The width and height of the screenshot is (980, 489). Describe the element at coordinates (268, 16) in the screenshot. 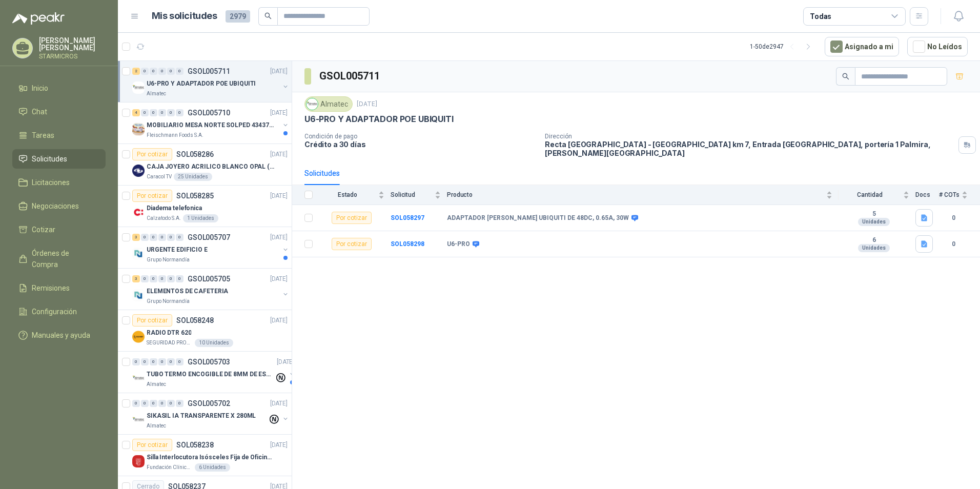

I see `span: search` at that location.